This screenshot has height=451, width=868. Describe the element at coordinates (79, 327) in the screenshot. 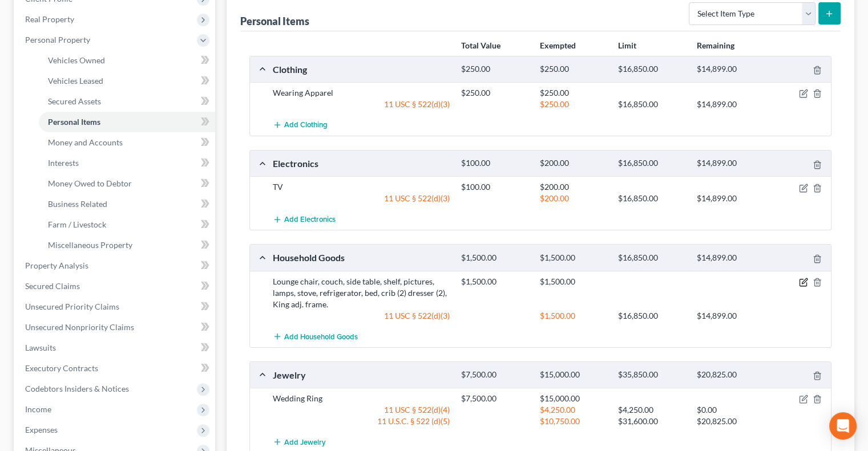

I see `span: Unsecured Nonpriority Claims` at that location.